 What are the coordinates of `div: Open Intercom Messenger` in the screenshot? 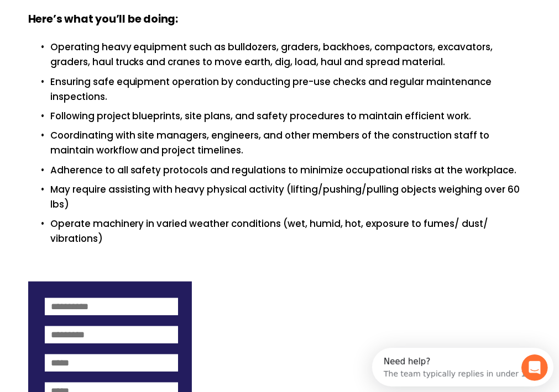 It's located at (98, 19).